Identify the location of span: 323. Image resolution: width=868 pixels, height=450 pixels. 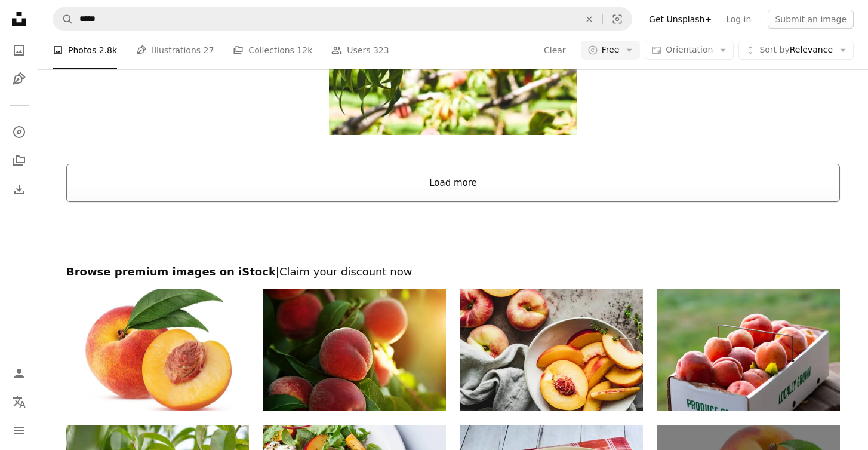
(381, 50).